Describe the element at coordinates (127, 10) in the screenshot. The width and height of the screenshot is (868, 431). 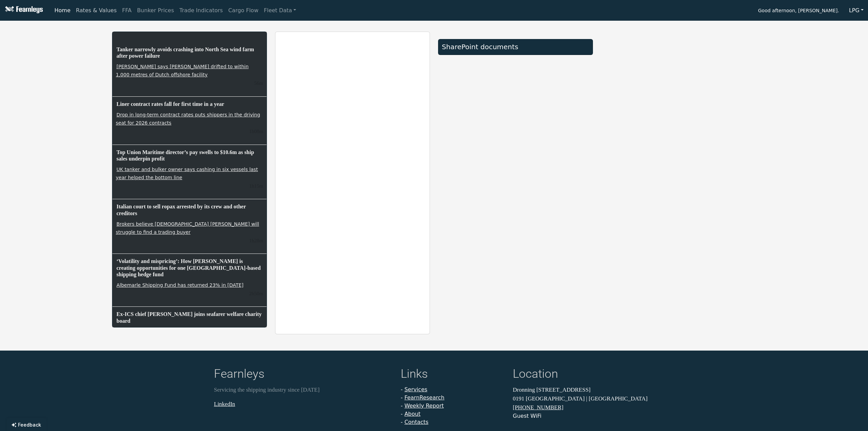
I see `a: FFA` at that location.